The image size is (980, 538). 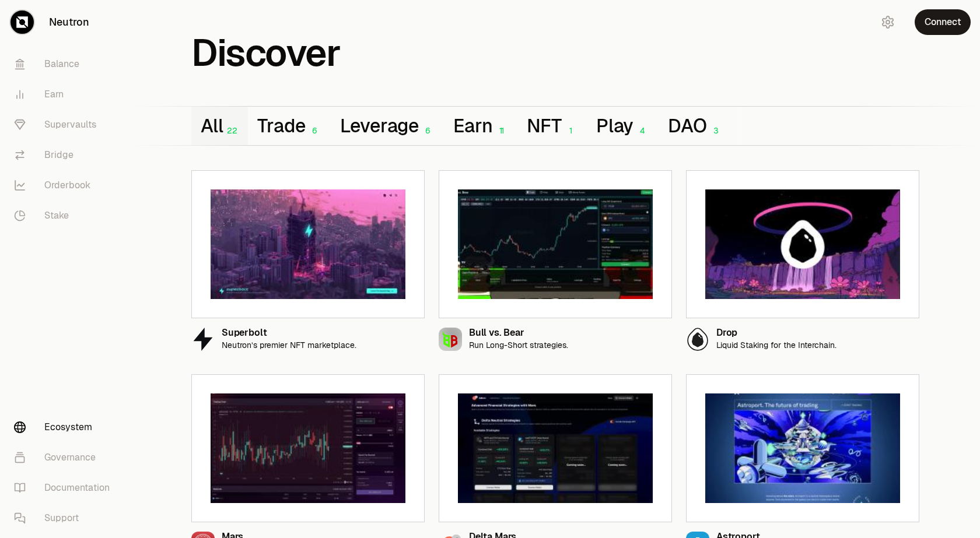 I want to click on div: Drop, so click(x=776, y=333).